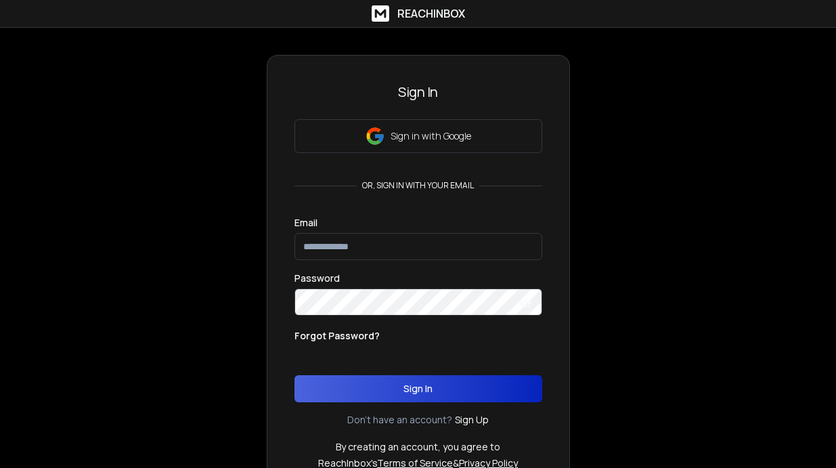 Image resolution: width=836 pixels, height=468 pixels. What do you see at coordinates (472, 420) in the screenshot?
I see `a: Sign Up` at bounding box center [472, 420].